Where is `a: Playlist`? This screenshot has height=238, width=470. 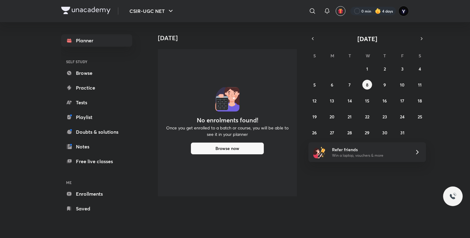 a: Playlist is located at coordinates (97, 117).